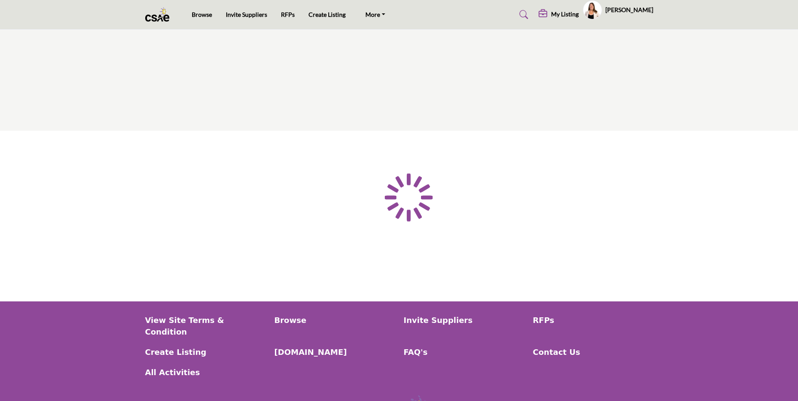 The width and height of the screenshot is (798, 401). Describe the element at coordinates (593, 352) in the screenshot. I see `a: Contact Us` at that location.